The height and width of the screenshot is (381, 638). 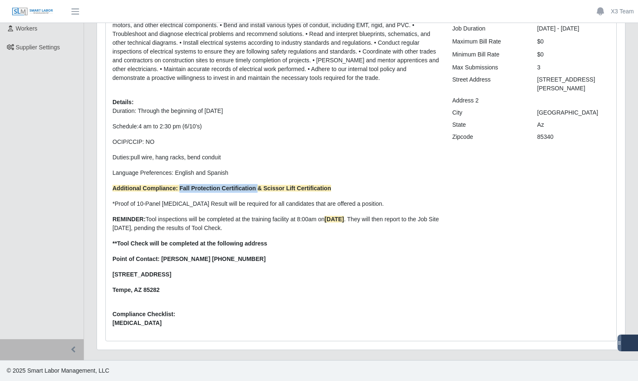 What do you see at coordinates (276, 157) in the screenshot?
I see `p: Duties:` at bounding box center [276, 157].